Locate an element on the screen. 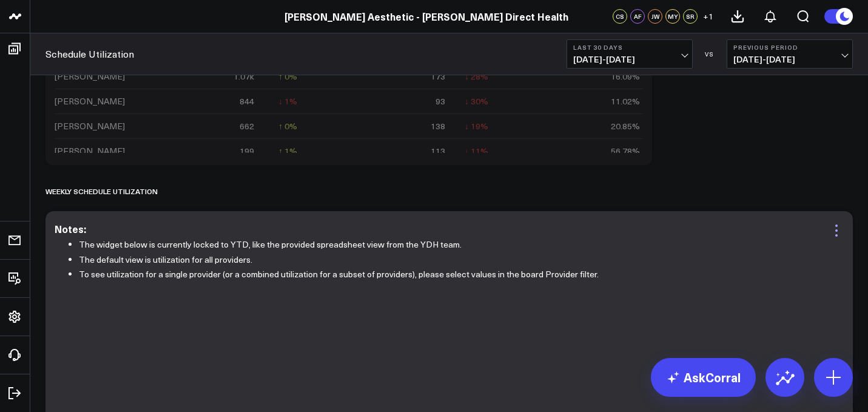  a: AskCorral is located at coordinates (702, 377).